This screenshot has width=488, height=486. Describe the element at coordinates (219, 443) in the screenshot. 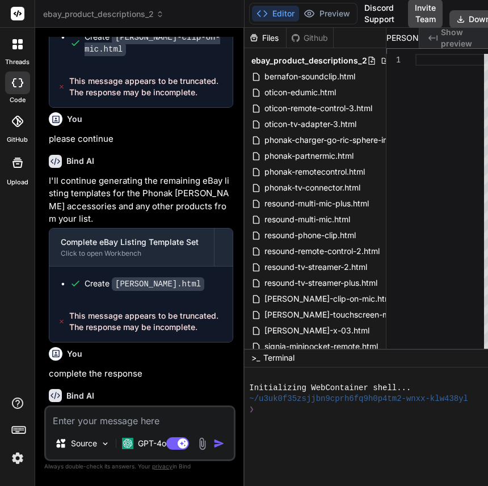

I see `img: icon` at that location.